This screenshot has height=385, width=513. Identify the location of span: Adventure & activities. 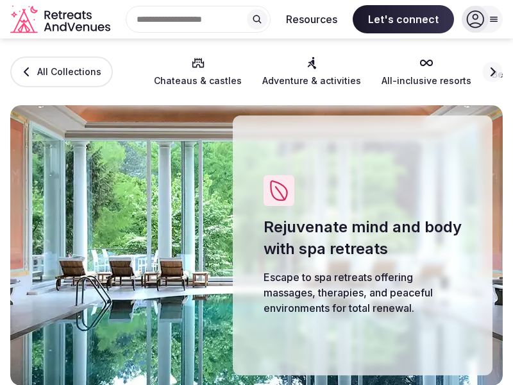
(312, 81).